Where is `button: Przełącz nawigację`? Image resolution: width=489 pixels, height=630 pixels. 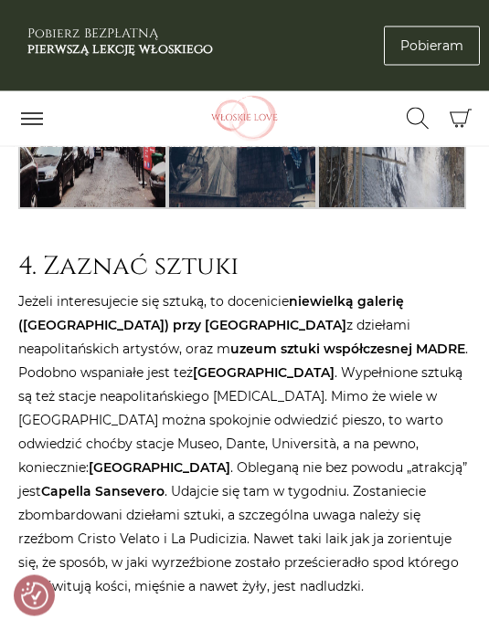
button: Przełącz nawigację is located at coordinates (32, 119).